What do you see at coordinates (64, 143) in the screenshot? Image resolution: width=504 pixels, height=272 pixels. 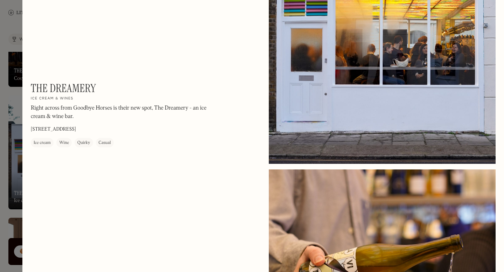 I see `div: Wine` at bounding box center [64, 143].